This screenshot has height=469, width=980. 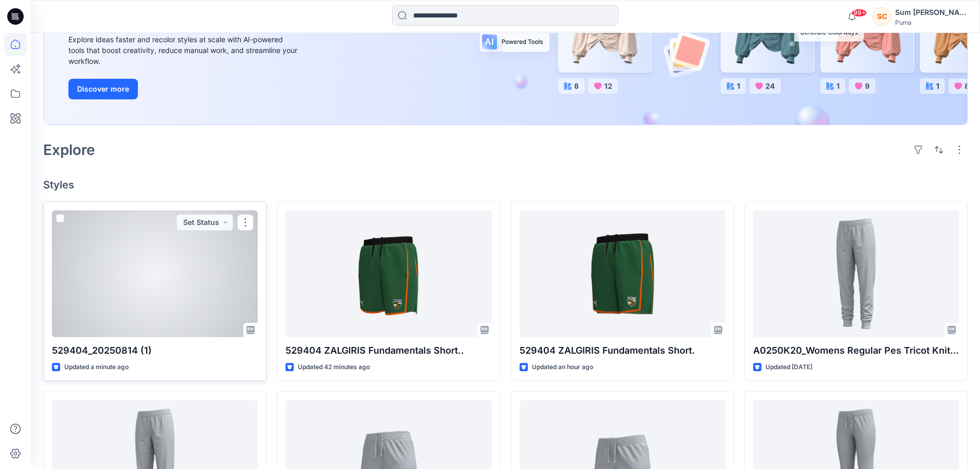 What do you see at coordinates (184, 89) in the screenshot?
I see `a: Discover more` at bounding box center [184, 89].